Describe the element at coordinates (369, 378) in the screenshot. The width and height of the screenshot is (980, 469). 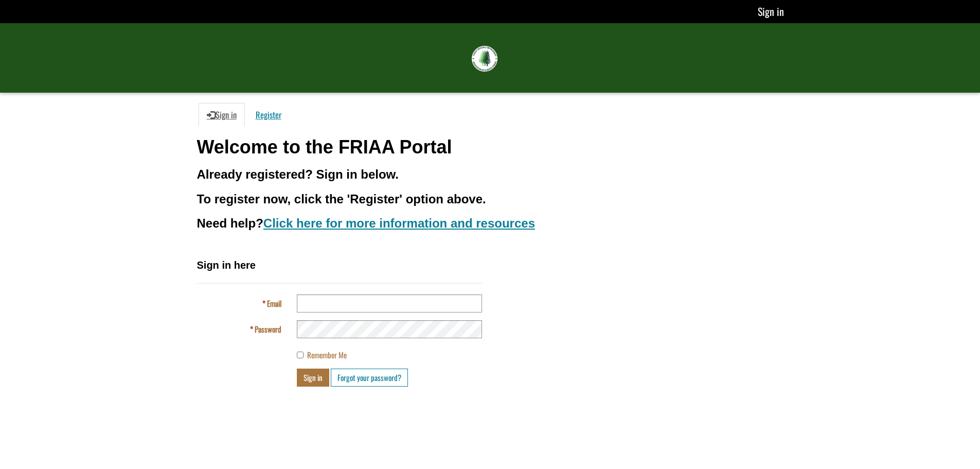
I see `a: Forgot your password?` at that location.